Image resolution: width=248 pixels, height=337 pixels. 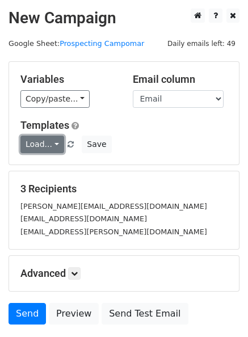 What do you see at coordinates (124, 18) in the screenshot?
I see `h2: New Campaign` at bounding box center [124, 18].